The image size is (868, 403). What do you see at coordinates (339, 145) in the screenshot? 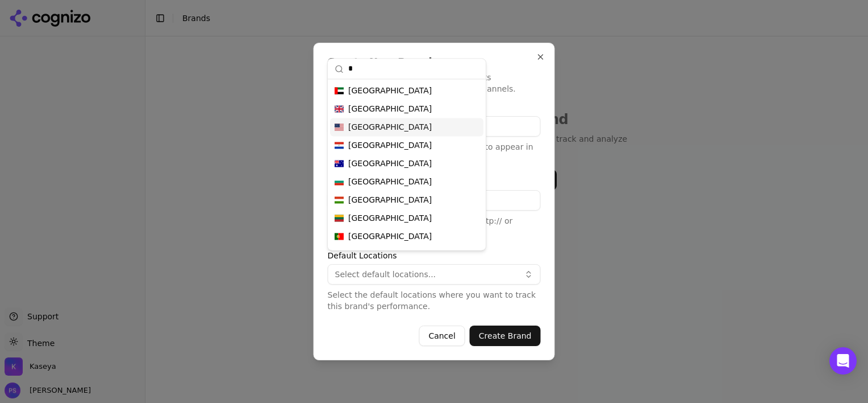
I see `img: Peru` at bounding box center [339, 145].